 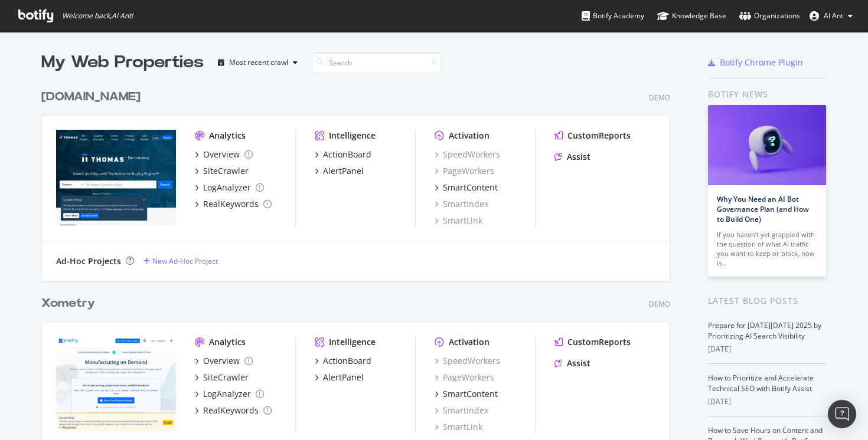 I want to click on img: Xometry, so click(x=116, y=384).